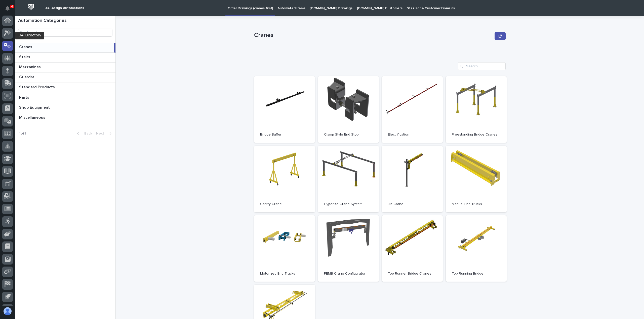  What do you see at coordinates (37, 87) in the screenshot?
I see `p: Standard Products` at bounding box center [37, 87].